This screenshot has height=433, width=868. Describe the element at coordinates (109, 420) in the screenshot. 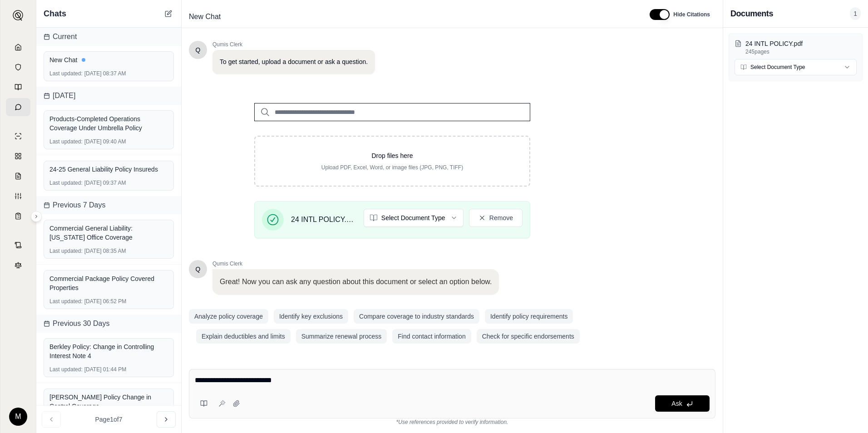

I see `span: Page 1 of 7` at that location.